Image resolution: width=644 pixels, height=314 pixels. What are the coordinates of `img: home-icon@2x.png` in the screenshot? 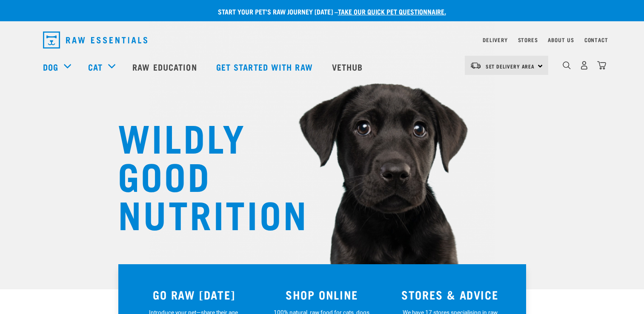 It's located at (602, 65).